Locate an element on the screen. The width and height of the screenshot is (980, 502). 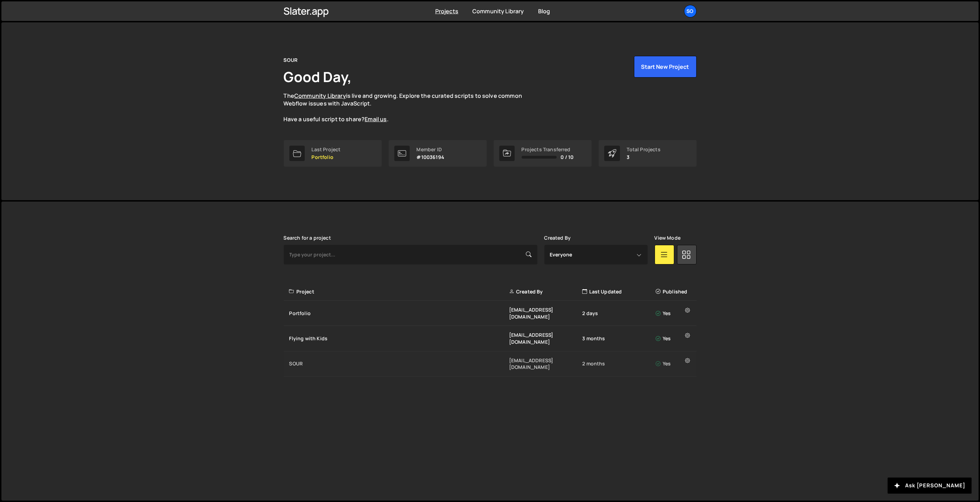
p: The is live and growing. Explore the curated scripts to solve common Webflow issues with JavaScri... is located at coordinates (410, 108).